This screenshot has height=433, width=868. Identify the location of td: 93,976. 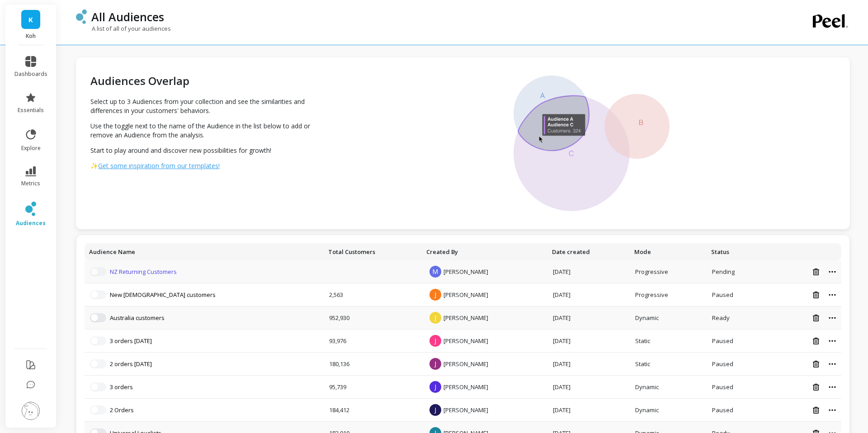
(373, 341).